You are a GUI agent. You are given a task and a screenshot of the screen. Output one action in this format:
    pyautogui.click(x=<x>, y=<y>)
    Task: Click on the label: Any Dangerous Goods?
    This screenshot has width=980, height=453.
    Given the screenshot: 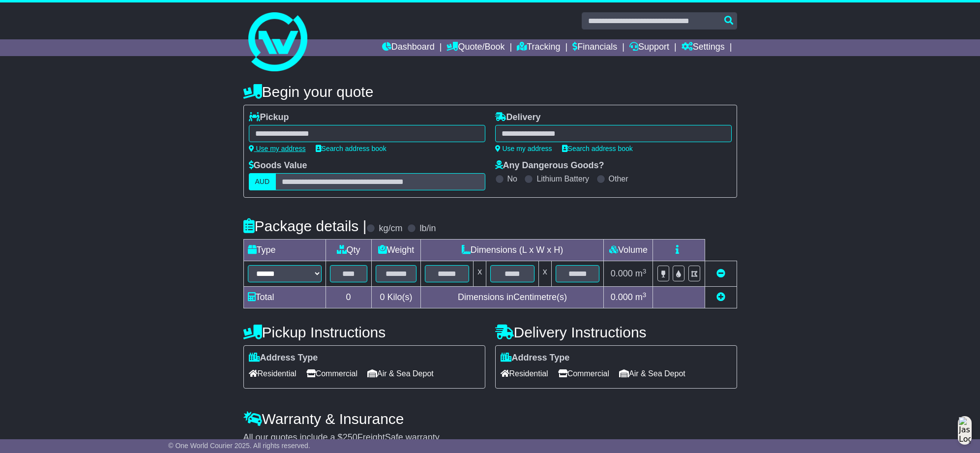 What is the action you would take?
    pyautogui.click(x=550, y=166)
    